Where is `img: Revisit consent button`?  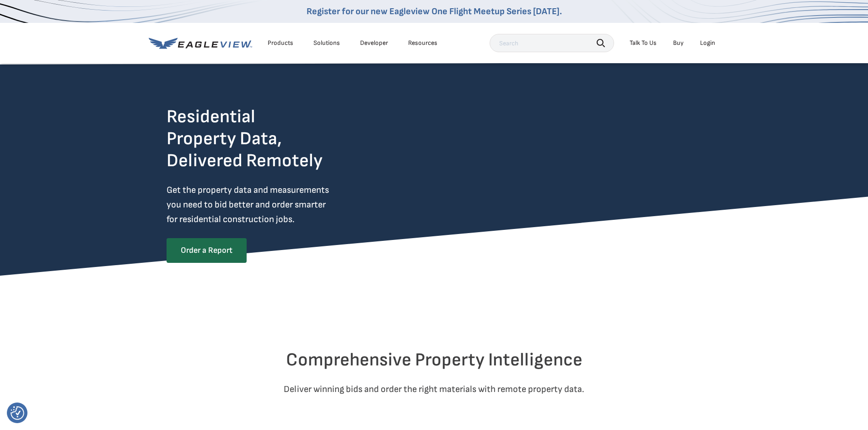 img: Revisit consent button is located at coordinates (17, 413).